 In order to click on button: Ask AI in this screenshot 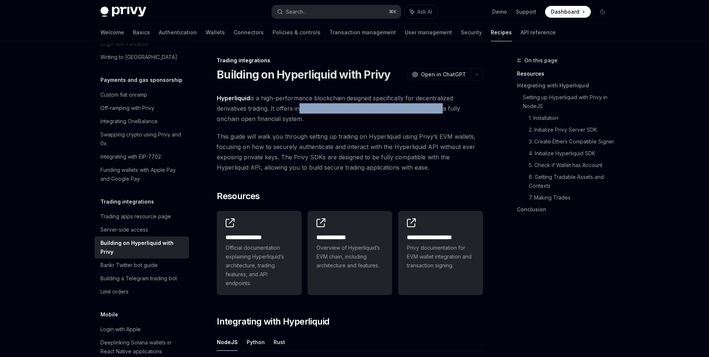, I will do `click(421, 12)`.